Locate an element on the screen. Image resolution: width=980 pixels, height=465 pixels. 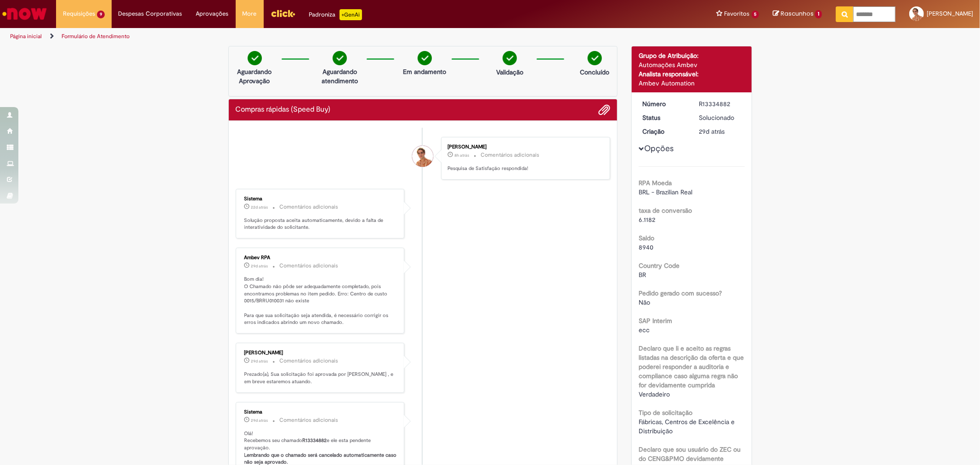
time: 29/07/2025 17:29:30 is located at coordinates (711, 131).